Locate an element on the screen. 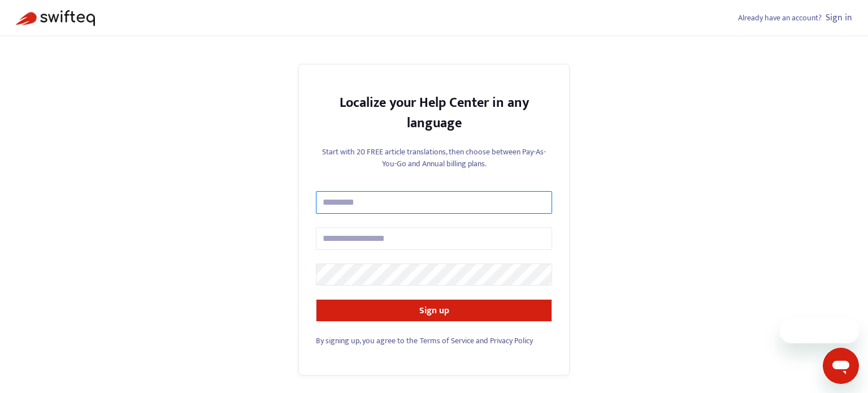 The image size is (868, 393). a: Sign in is located at coordinates (838, 18).